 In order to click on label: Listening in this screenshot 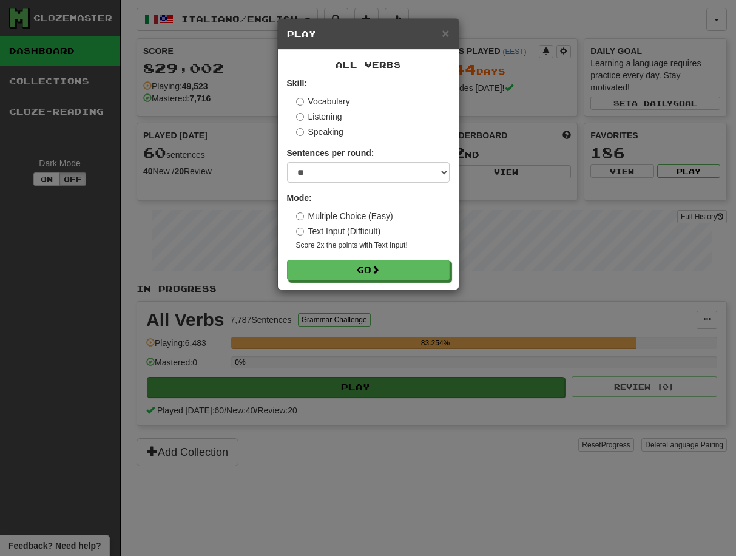, I will do `click(319, 116)`.